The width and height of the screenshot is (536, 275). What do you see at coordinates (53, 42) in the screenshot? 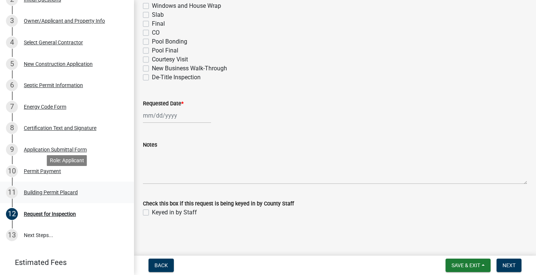
I see `div: Select General Contractor` at bounding box center [53, 42].